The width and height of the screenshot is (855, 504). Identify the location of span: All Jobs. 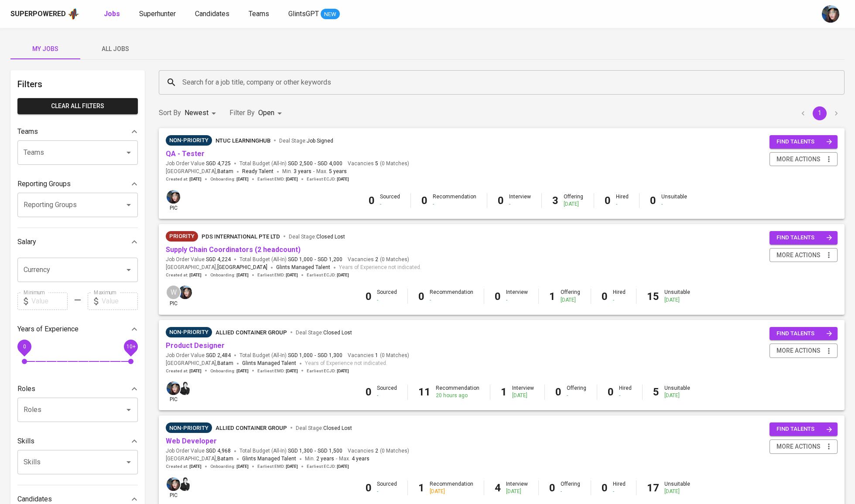
(115, 49).